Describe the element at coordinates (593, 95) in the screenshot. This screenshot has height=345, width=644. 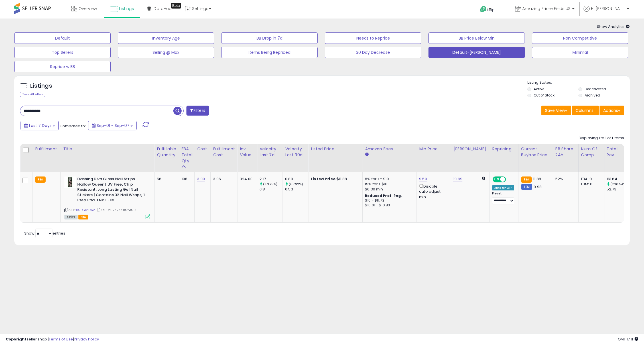
I see `label: Archived` at that location.